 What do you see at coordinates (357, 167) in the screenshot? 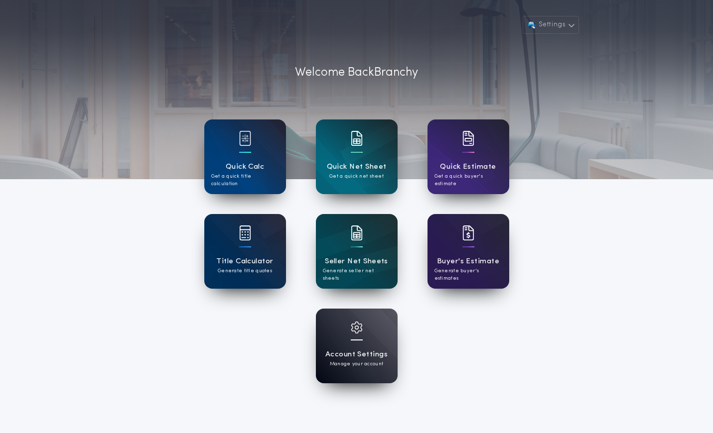
I see `h1: Quick Net Sheet` at bounding box center [357, 167].